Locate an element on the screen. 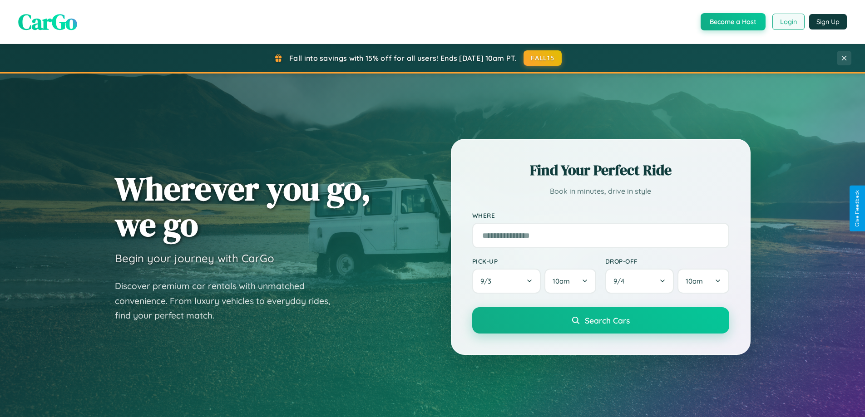  p: Book in minutes, drive in style is located at coordinates (600, 191).